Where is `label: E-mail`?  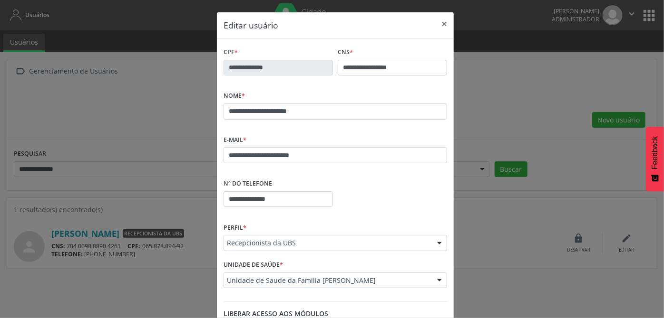 label: E-mail is located at coordinates (235, 140).